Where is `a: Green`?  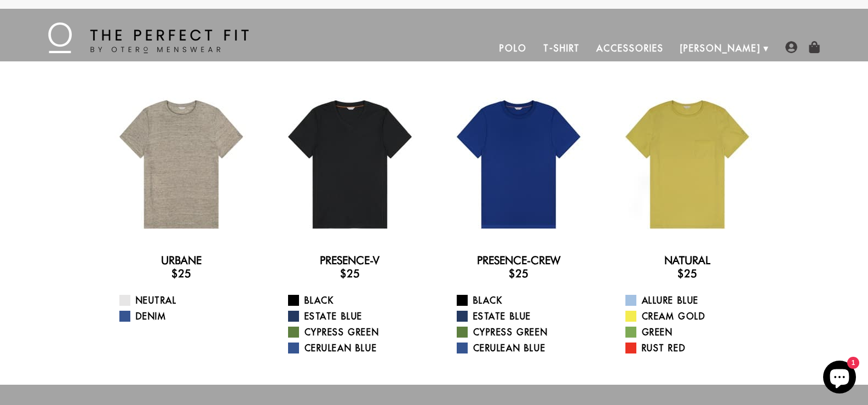 a: Green is located at coordinates (695, 332).